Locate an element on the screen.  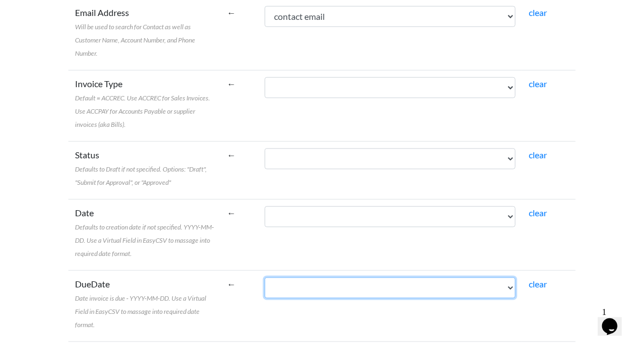
span: Will be used to search for Contact as well as Customer Name, Account Number, and Phone Number. is located at coordinates (135, 40).